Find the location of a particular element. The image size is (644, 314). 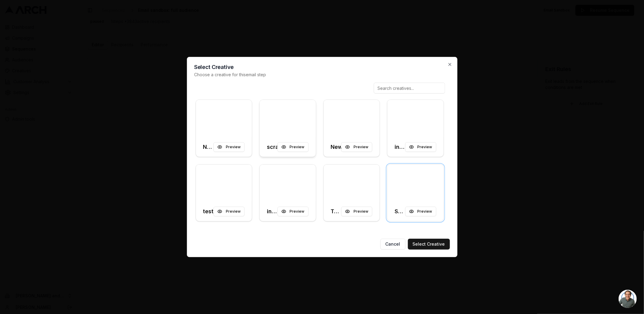

h2: Select Creative is located at coordinates (322, 67).